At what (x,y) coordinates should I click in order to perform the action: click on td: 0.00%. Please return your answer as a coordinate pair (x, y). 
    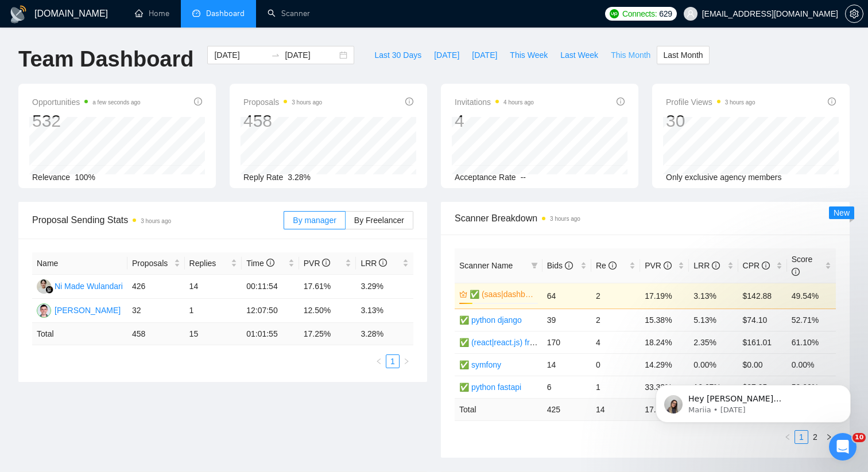
    Looking at the image, I should click on (713, 364).